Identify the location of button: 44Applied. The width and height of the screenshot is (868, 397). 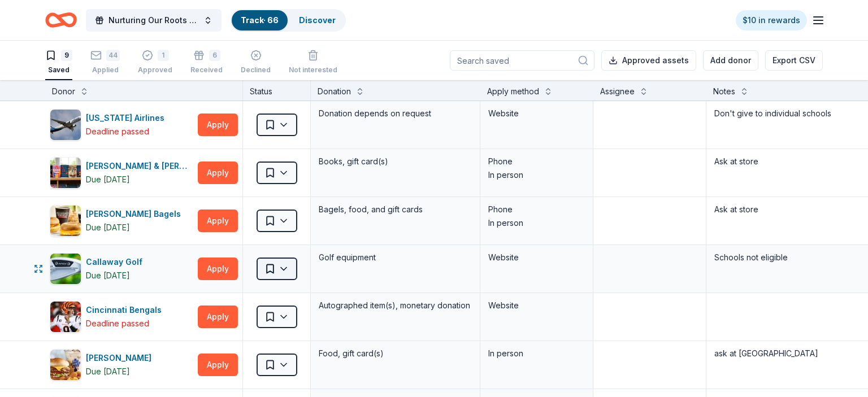
(105, 63).